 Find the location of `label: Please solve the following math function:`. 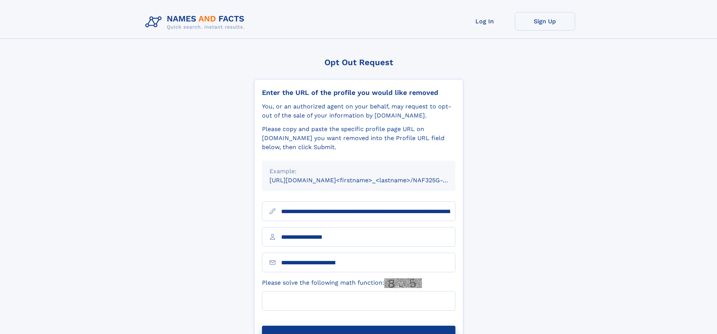

label: Please solve the following math function: is located at coordinates (342, 283).